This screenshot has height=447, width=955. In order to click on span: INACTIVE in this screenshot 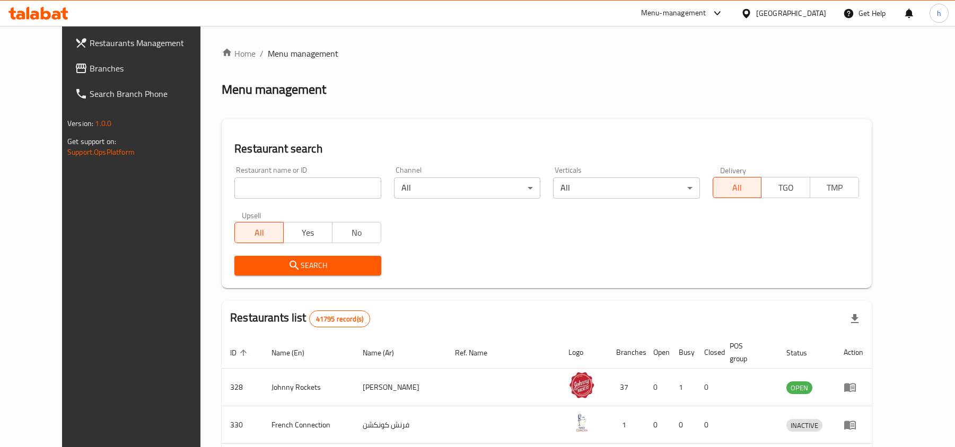, I will do `click(804, 426)`.